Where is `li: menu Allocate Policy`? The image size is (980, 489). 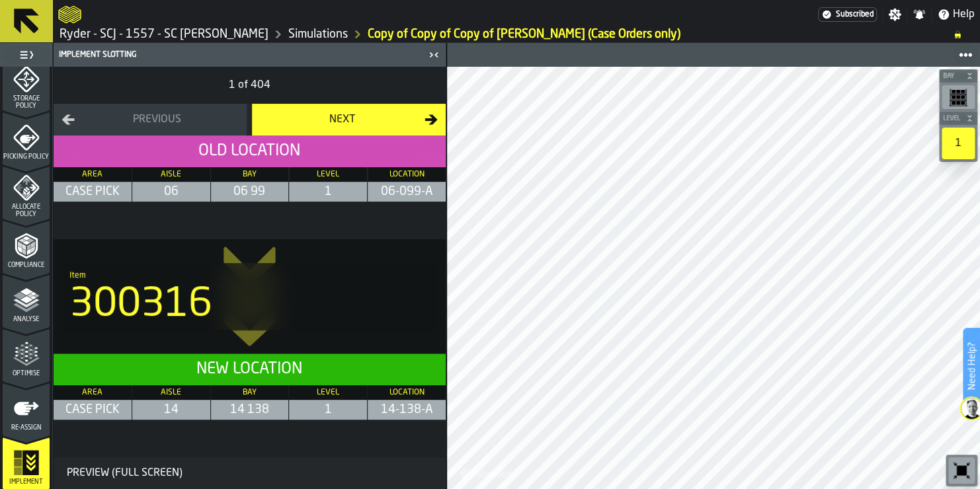
li: menu Allocate Policy is located at coordinates (26, 192).